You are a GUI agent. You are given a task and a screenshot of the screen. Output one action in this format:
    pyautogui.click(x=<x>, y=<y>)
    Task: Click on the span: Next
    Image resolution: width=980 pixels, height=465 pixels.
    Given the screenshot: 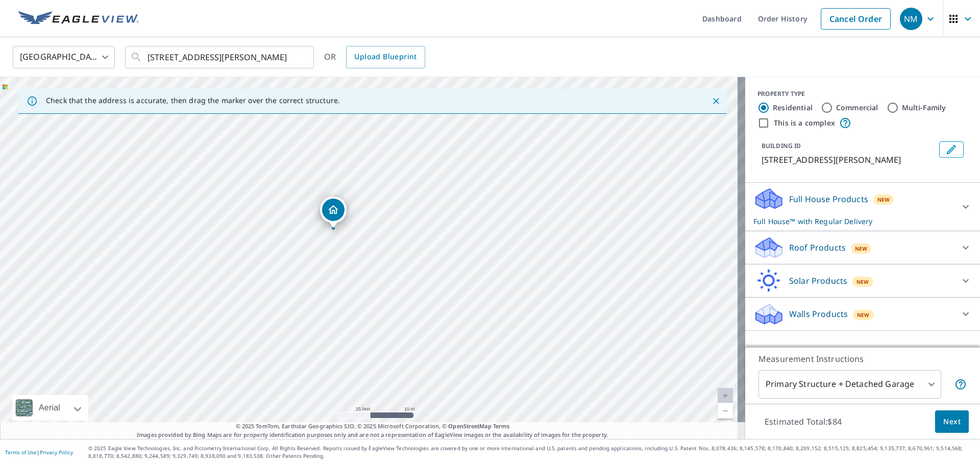 What is the action you would take?
    pyautogui.click(x=952, y=422)
    